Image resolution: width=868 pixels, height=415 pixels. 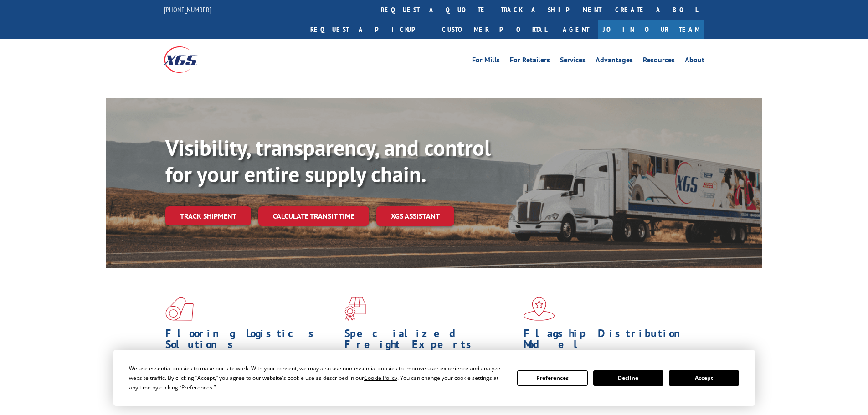 What do you see at coordinates (197, 387) in the screenshot?
I see `span: Preferences` at bounding box center [197, 387].